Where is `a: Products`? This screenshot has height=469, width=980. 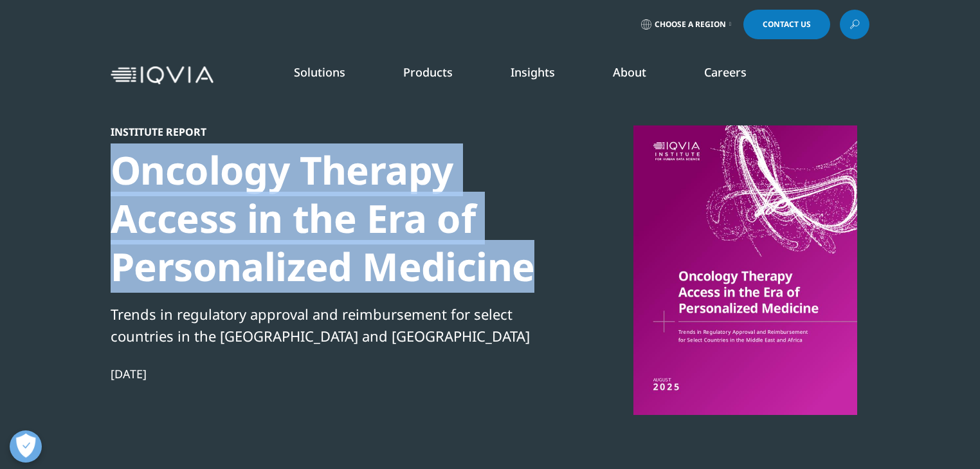 a: Products is located at coordinates (427, 72).